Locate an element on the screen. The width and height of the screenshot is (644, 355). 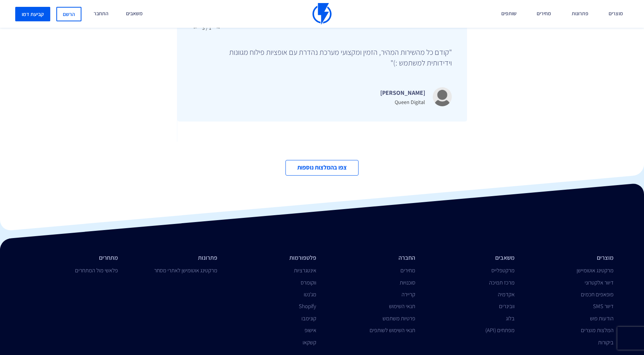
a: מחירים is located at coordinates (408, 270).